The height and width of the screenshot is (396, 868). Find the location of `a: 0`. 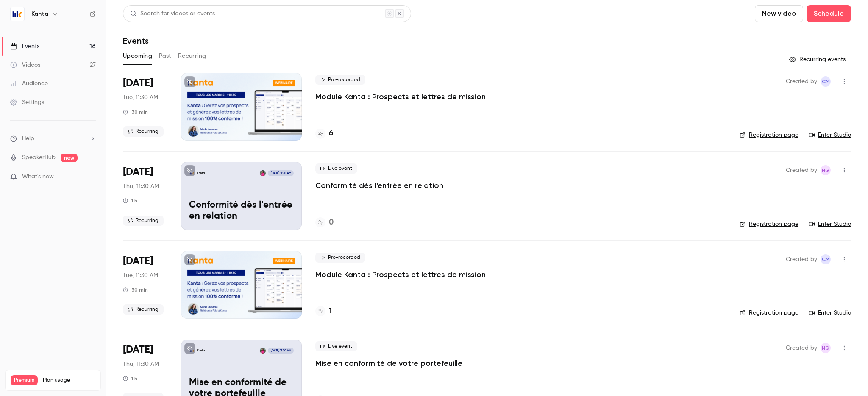

a: 0 is located at coordinates (324, 223).